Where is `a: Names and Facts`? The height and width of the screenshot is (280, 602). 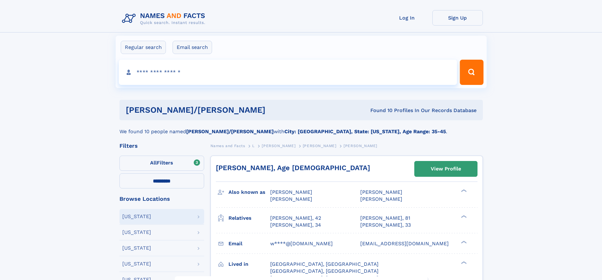
a: Names and Facts is located at coordinates (228, 146).